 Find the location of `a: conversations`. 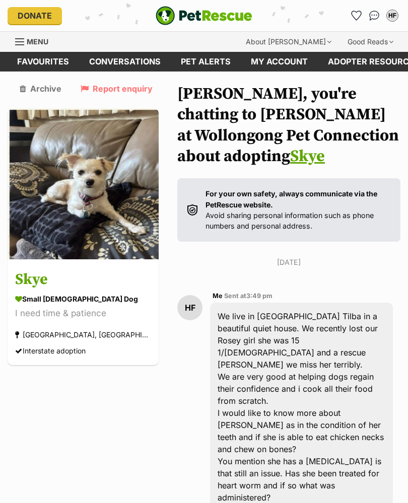

a: conversations is located at coordinates (125, 61).